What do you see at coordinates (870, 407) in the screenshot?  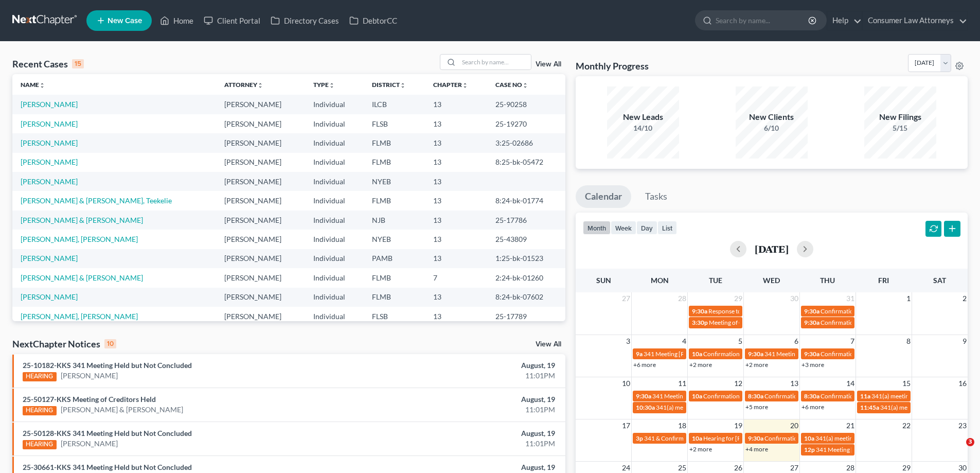 I see `span: 11:45a` at bounding box center [870, 407].